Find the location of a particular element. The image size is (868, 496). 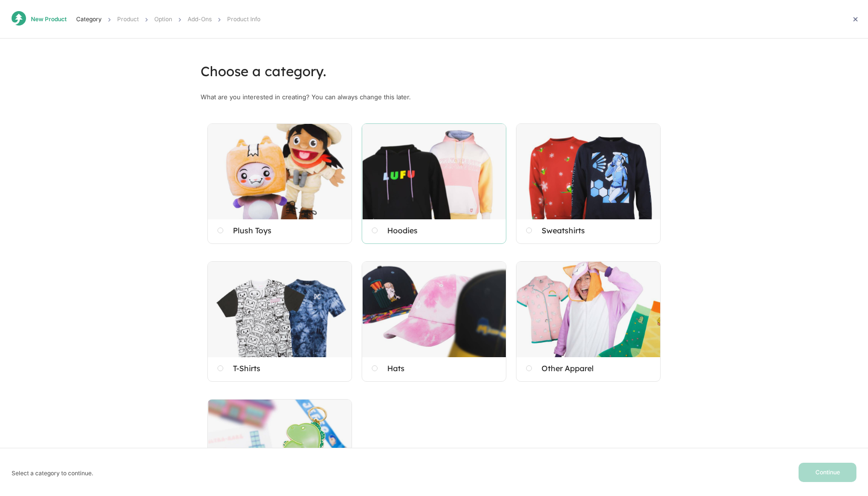

h1: Choose a category. is located at coordinates (434, 71).